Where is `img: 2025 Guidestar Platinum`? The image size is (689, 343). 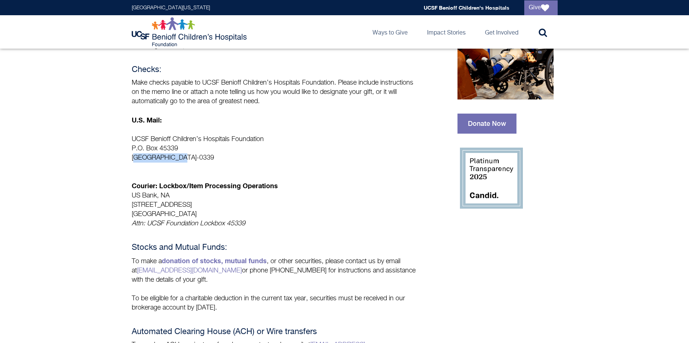 img: 2025 Guidestar Platinum is located at coordinates (491, 178).